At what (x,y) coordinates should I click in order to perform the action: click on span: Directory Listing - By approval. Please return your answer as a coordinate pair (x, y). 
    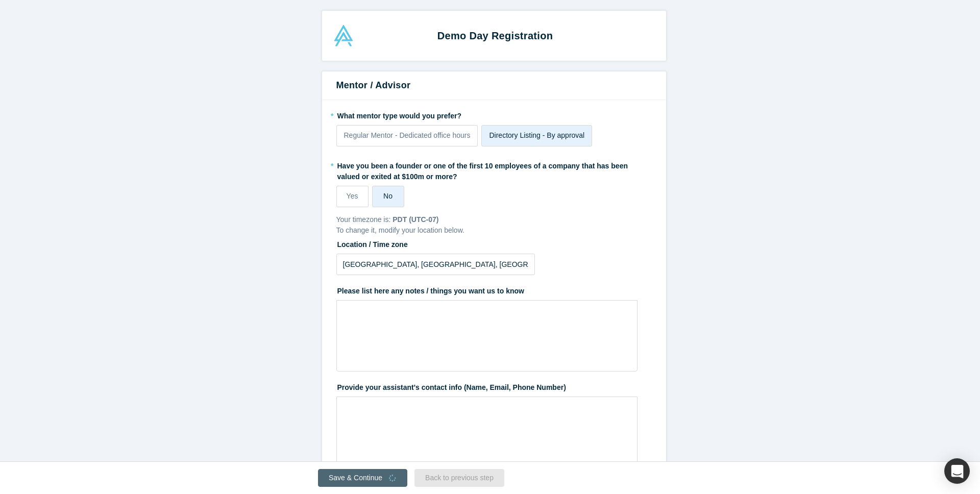
    Looking at the image, I should click on (536, 135).